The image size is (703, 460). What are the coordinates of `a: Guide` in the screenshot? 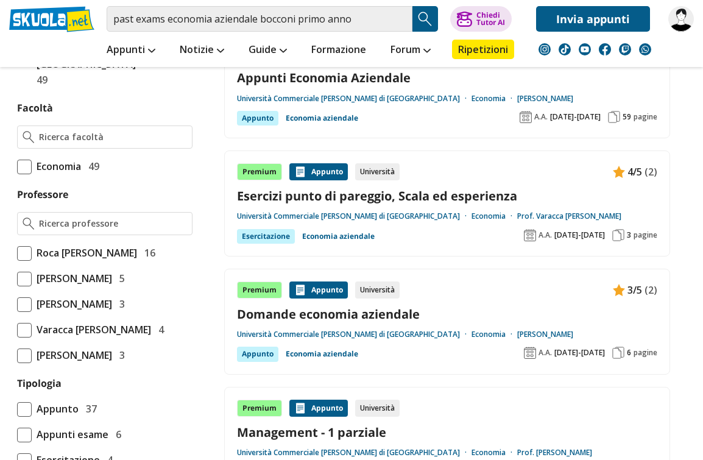 It's located at (268, 51).